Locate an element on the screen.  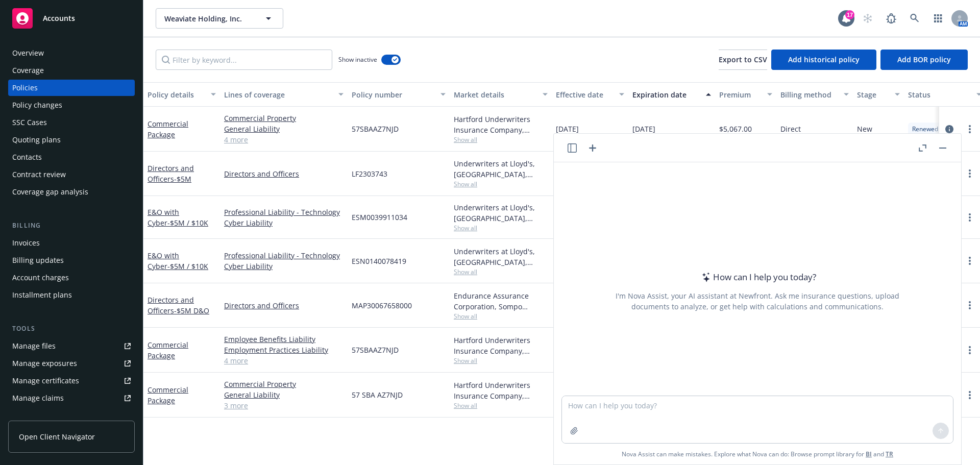
a: Cyber Liability is located at coordinates (284, 266).